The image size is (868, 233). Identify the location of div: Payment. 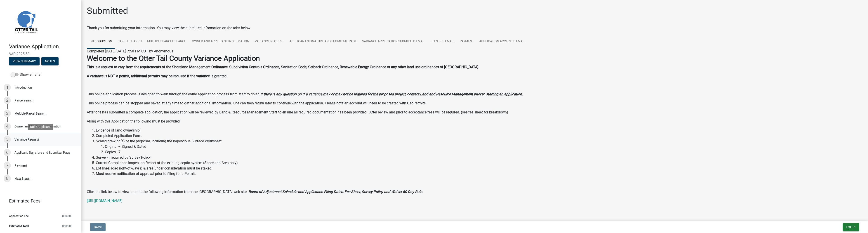
(21, 165).